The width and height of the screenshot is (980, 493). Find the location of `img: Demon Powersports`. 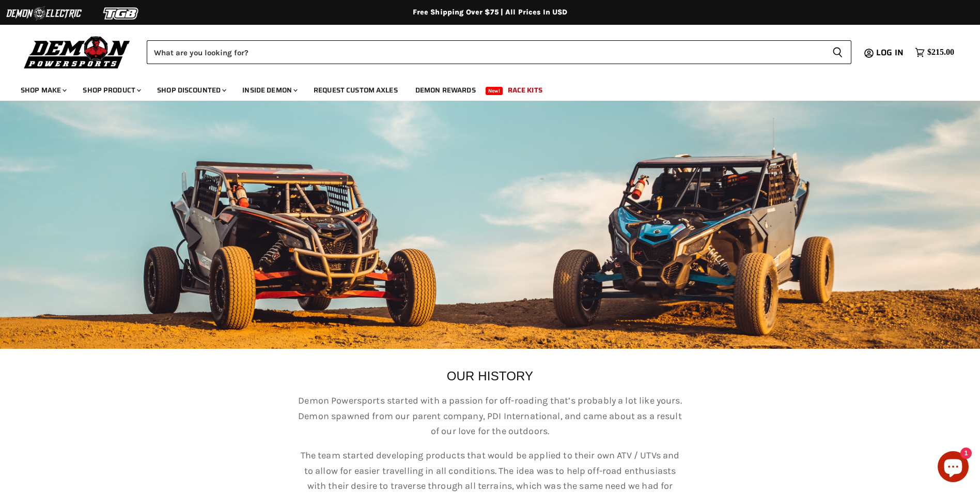

img: Demon Powersports is located at coordinates (77, 52).